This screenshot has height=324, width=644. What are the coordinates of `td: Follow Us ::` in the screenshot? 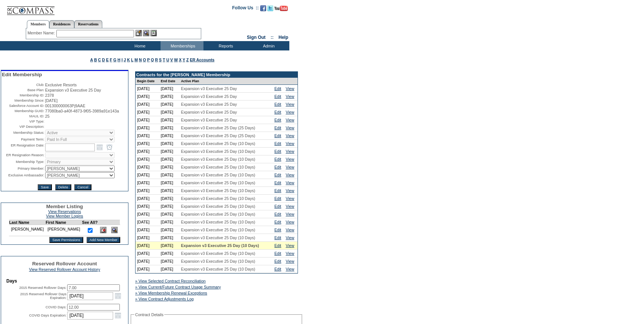 It's located at (245, 9).